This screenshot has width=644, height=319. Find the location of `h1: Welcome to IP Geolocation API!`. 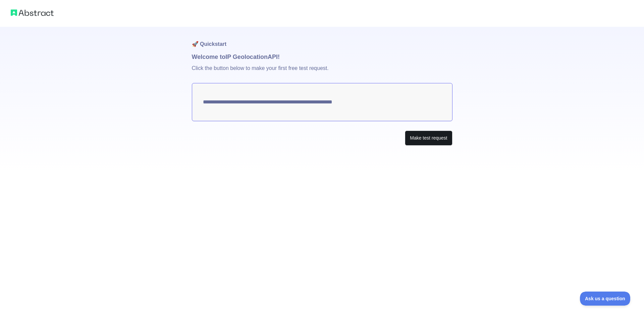

h1: Welcome to IP Geolocation API! is located at coordinates (322, 57).